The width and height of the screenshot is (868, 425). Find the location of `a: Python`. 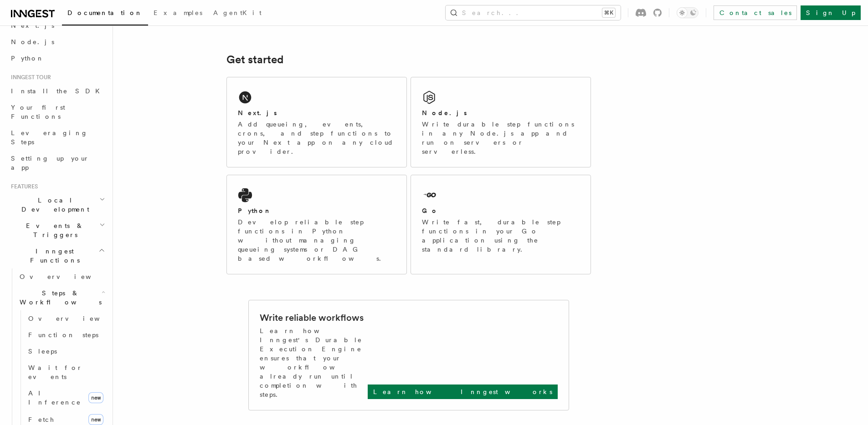

a: Python is located at coordinates (57, 59).